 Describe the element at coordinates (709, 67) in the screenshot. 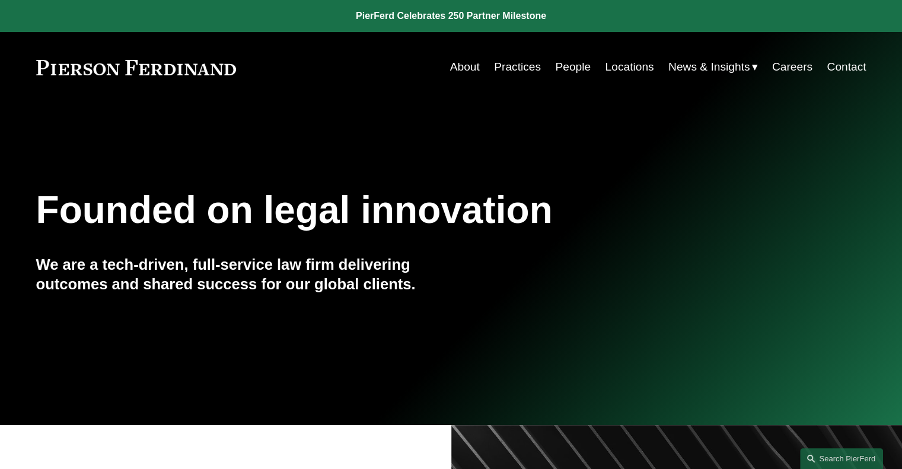

I see `span: News & Insights` at that location.